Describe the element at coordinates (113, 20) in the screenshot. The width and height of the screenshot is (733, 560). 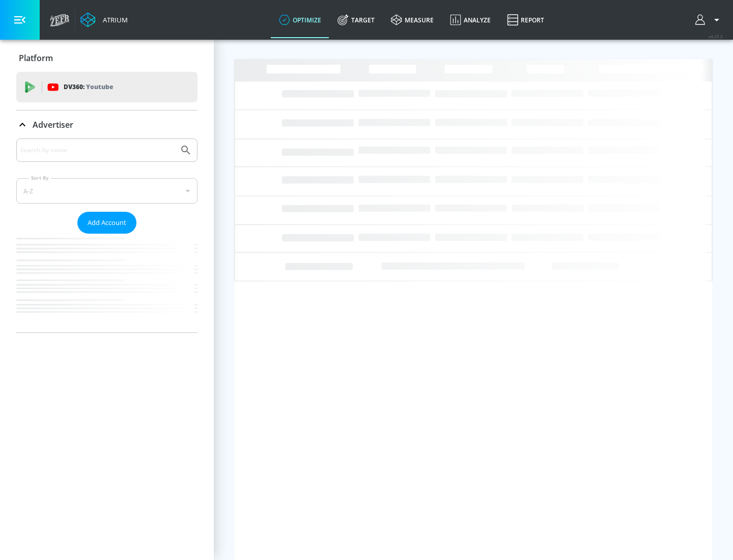
I see `div: Atrium` at that location.